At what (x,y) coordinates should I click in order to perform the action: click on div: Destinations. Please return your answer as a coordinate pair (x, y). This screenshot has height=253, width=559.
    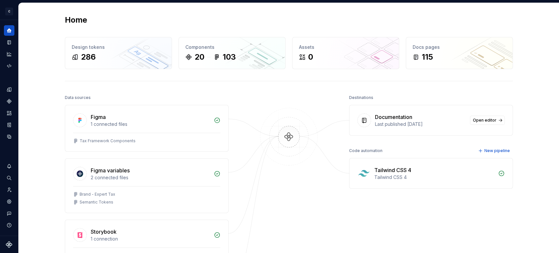
    Looking at the image, I should click on (361, 98).